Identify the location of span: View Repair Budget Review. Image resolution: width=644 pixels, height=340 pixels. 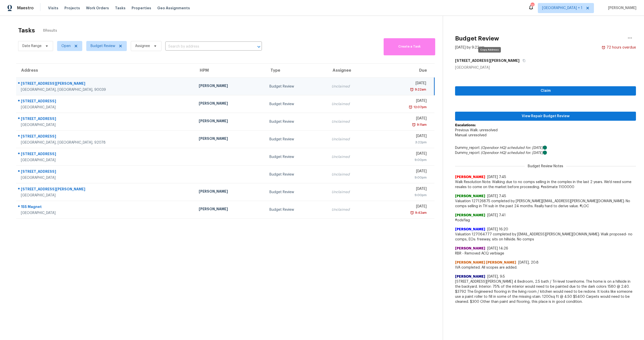
(546, 116).